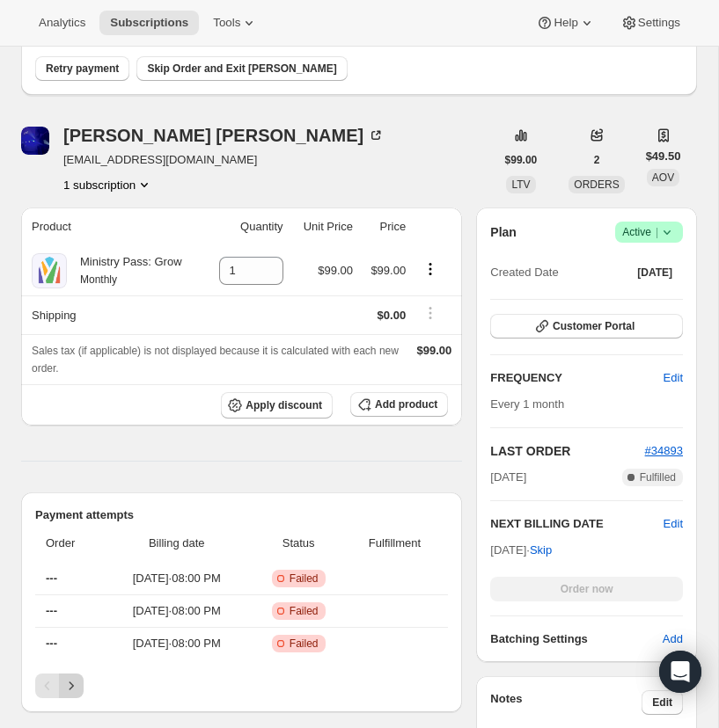  I want to click on th: Product, so click(111, 227).